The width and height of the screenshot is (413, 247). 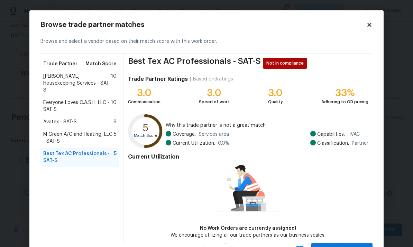 What do you see at coordinates (248, 236) in the screenshot?
I see `div: We encourage utilizing all our trade partners as our business scales.` at bounding box center [248, 236].